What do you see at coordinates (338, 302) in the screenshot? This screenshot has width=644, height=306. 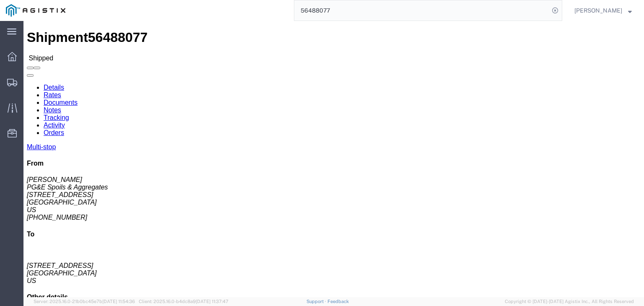 I see `a: Feedback` at bounding box center [338, 302].